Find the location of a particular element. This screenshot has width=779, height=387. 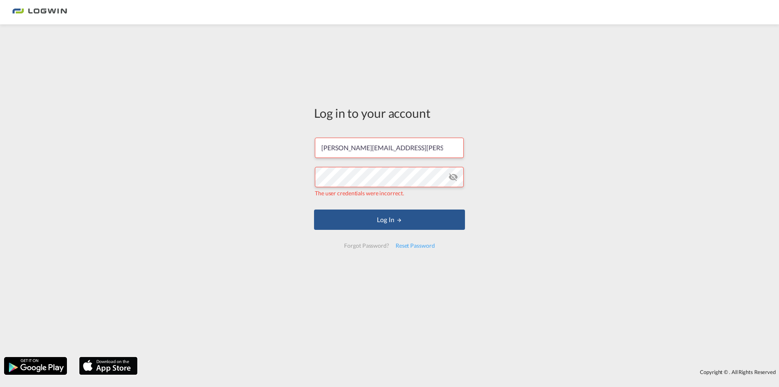

div: Copyright © . All Rights Reserved is located at coordinates (460, 372).